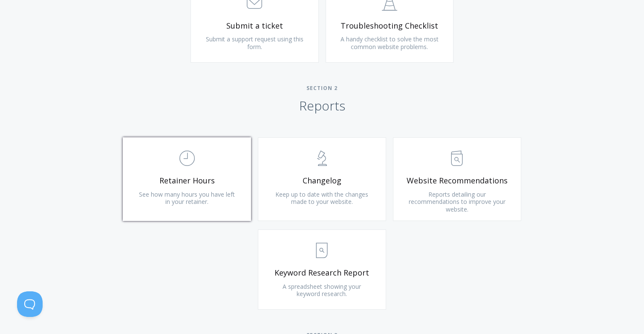 This screenshot has width=644, height=334. I want to click on span: A spreadsheet showing your keyword research., so click(322, 290).